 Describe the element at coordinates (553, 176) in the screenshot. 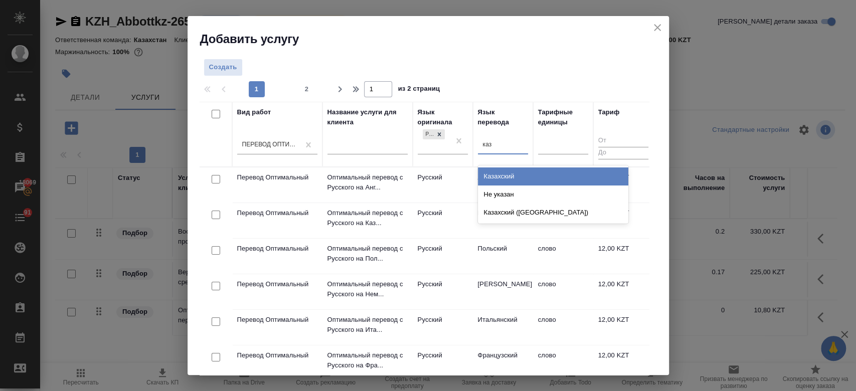

I see `div: Казахский` at that location.